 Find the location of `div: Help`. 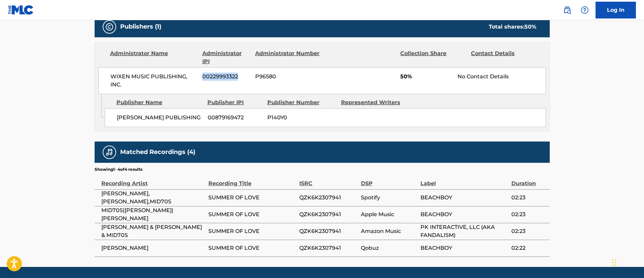

div: Help is located at coordinates (585, 10).